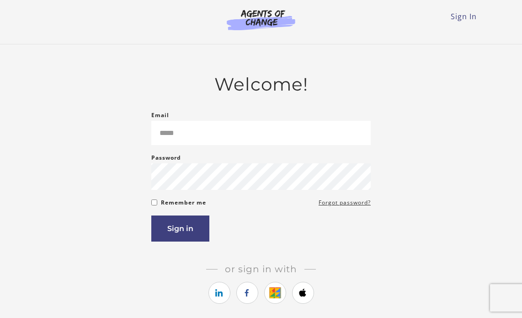 The height and width of the screenshot is (318, 522). Describe the element at coordinates (261, 269) in the screenshot. I see `span: Or sign in with` at that location.